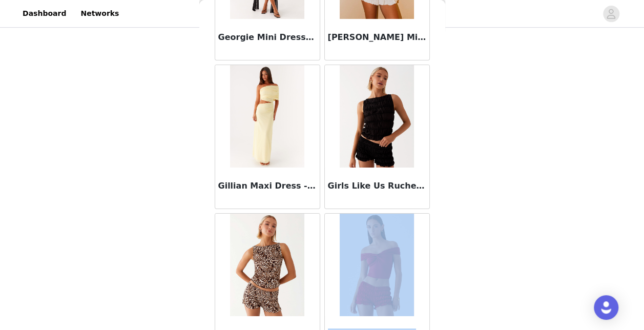 This screenshot has height=330, width=644. What do you see at coordinates (99, 13) in the screenshot?
I see `a: Networks` at bounding box center [99, 13].